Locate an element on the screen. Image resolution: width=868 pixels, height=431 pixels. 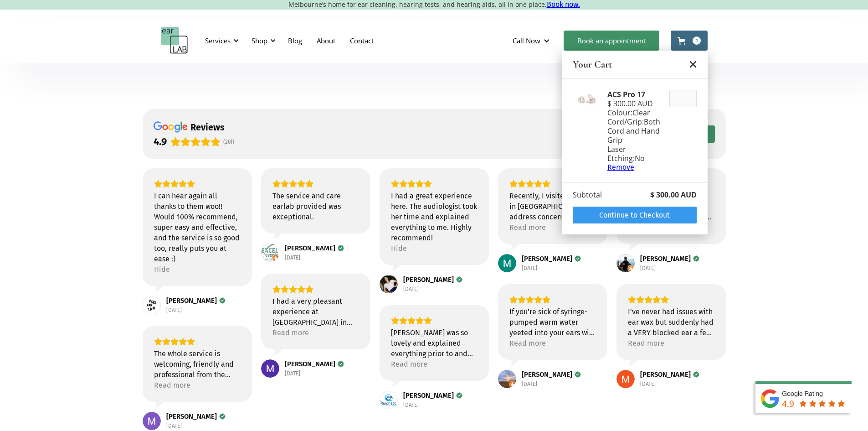
a: Review by Maree Petrie is located at coordinates (315, 364).